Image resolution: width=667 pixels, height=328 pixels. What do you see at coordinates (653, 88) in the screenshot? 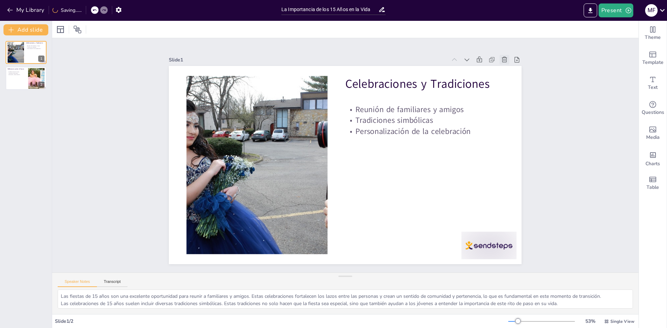
I see `span: Text` at bounding box center [653, 88].